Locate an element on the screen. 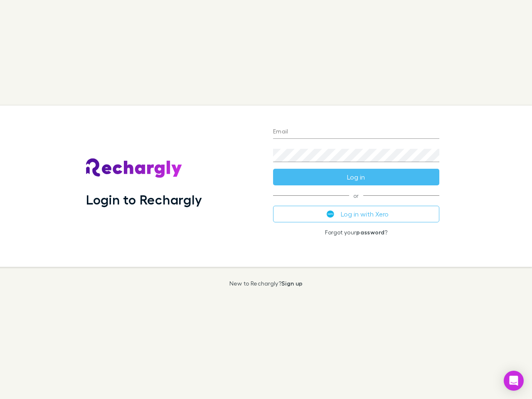 The width and height of the screenshot is (532, 399). img: Rechargly's Logo is located at coordinates (134, 168).